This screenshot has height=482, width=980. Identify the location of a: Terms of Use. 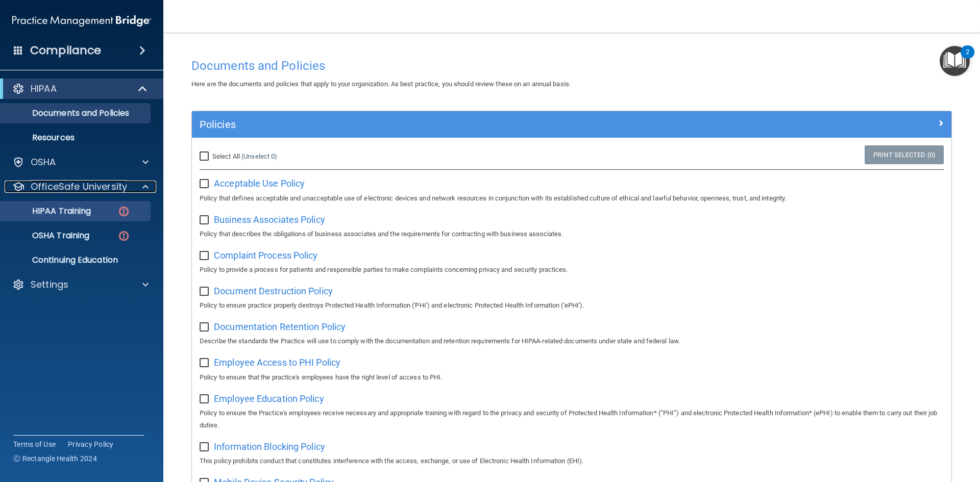
(34, 444).